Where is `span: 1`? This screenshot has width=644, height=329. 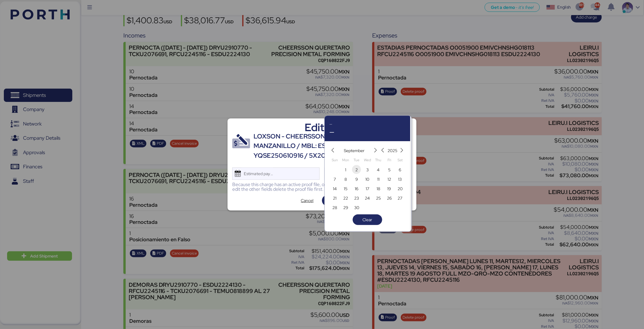
span: 1 is located at coordinates (346, 170).